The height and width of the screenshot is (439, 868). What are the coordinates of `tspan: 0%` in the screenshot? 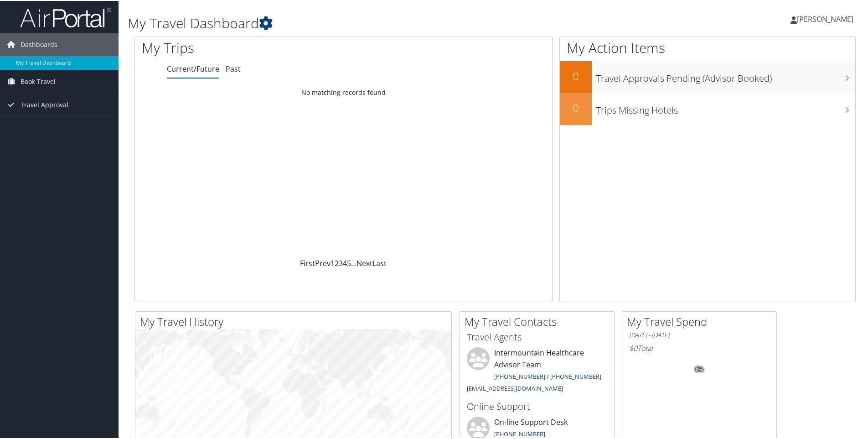 It's located at (699, 368).